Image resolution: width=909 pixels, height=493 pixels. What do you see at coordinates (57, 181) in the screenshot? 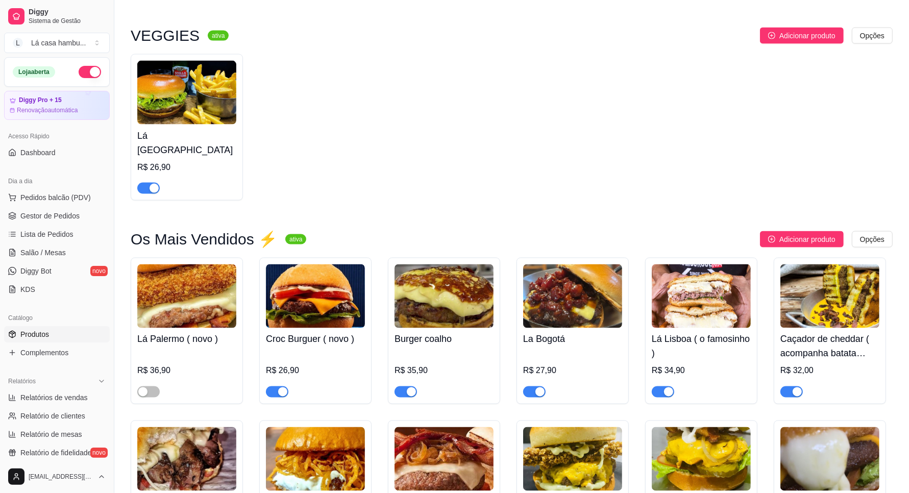
I see `div: Dia a dia` at bounding box center [57, 181].